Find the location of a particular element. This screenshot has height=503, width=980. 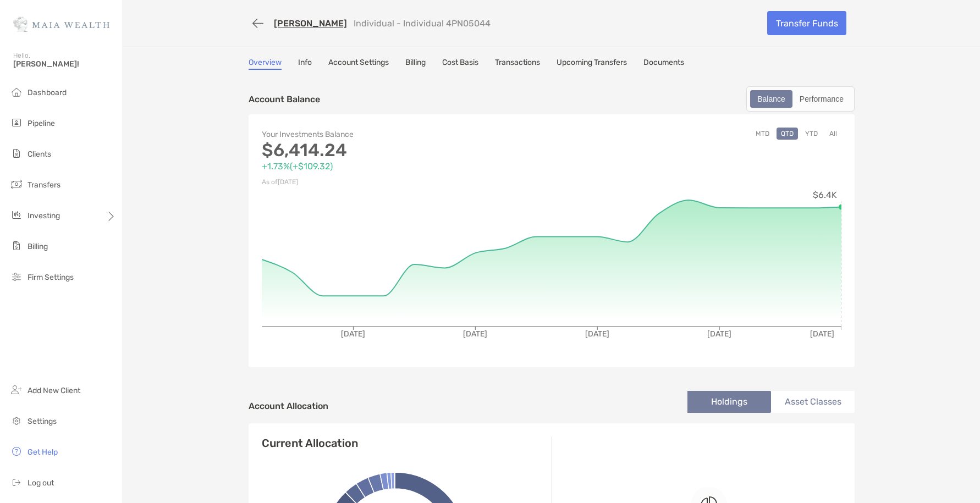

p: +1.73% ( +$109.32 ) is located at coordinates (407, 166).